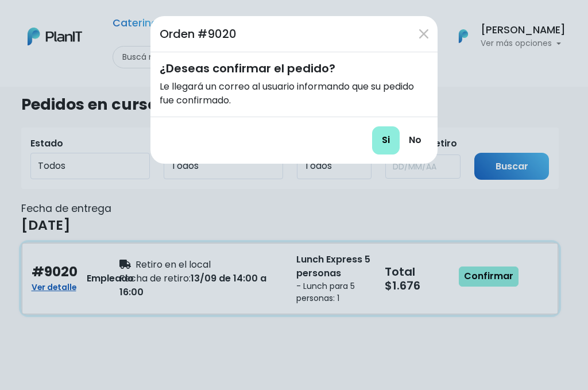 This screenshot has width=588, height=390. What do you see at coordinates (294, 68) in the screenshot?
I see `h5: ¿Deseas confirmar el pedido?` at bounding box center [294, 68].